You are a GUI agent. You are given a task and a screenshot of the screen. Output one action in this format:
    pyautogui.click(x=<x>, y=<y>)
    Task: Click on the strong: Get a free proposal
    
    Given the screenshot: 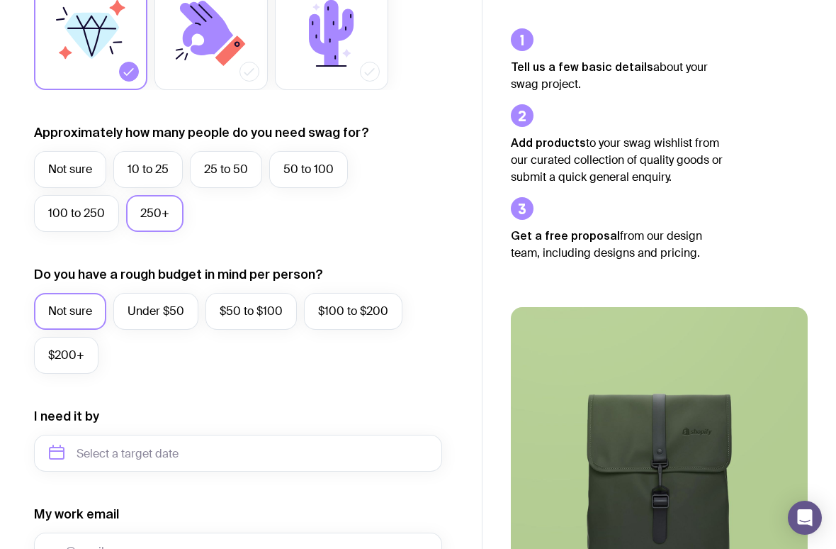 What is the action you would take?
    pyautogui.click(x=566, y=235)
    